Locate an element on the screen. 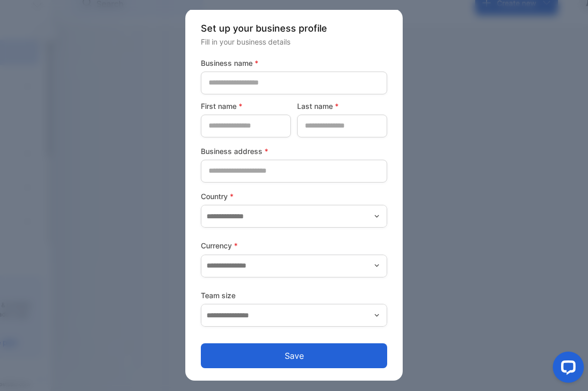 This screenshot has height=391, width=588. label: First name is located at coordinates (246, 106).